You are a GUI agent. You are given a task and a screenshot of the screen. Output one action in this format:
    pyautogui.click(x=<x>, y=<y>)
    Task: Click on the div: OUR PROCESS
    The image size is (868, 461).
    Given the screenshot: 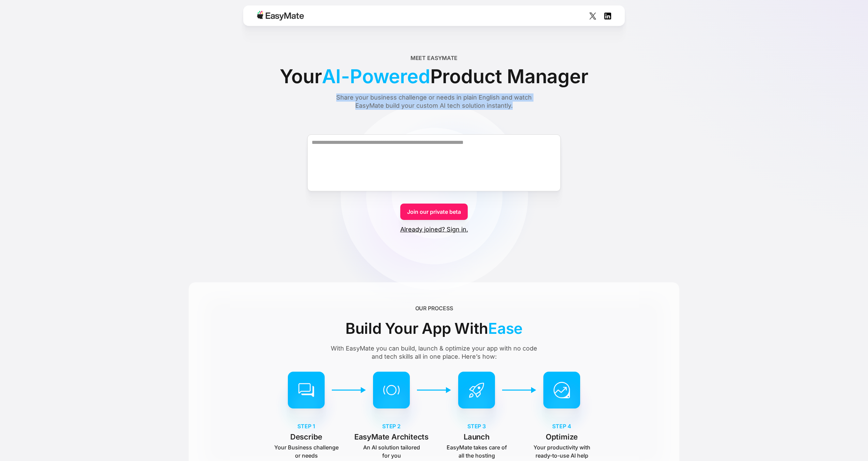 What is the action you would take?
    pyautogui.click(x=434, y=308)
    